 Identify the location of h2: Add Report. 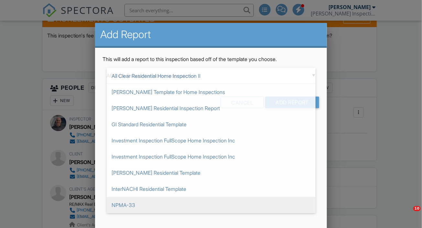
(211, 35).